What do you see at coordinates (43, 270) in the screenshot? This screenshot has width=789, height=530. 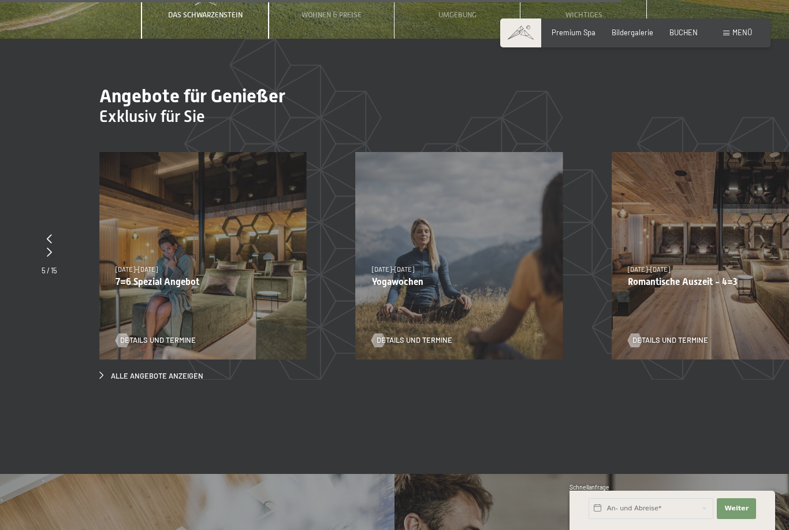 I see `span: 5` at bounding box center [43, 270].